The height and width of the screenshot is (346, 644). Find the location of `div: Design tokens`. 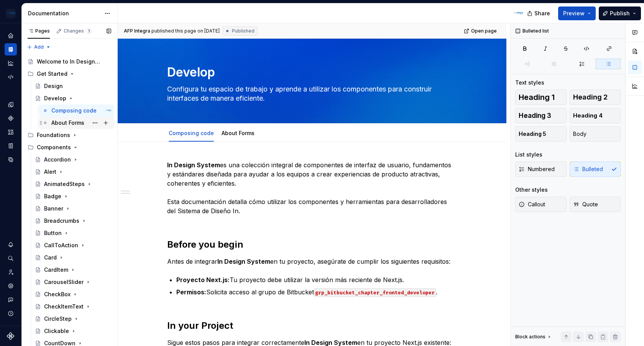

div: Design tokens is located at coordinates (11, 105).